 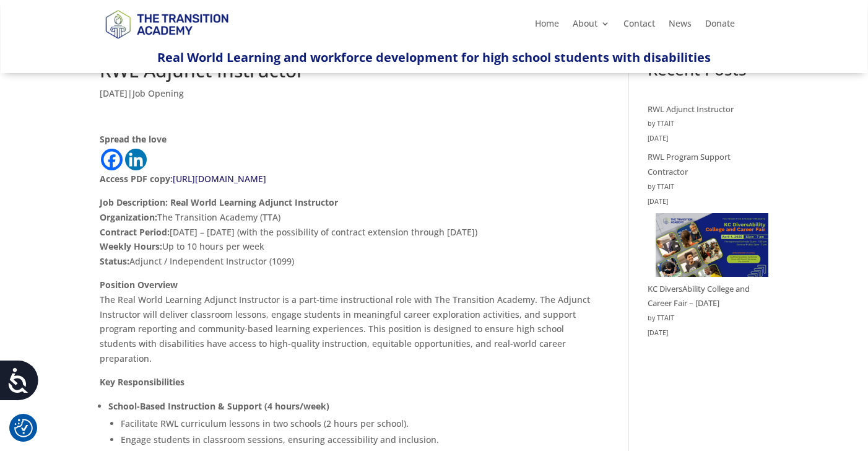 What do you see at coordinates (166, 23) in the screenshot?
I see `img: TTA Brand_TTA Primary Logo_Horizontal_Light BG` at bounding box center [166, 23].